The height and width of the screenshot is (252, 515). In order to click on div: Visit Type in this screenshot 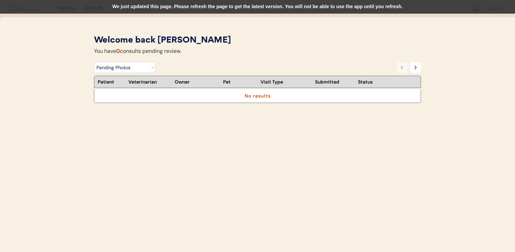, I will do `click(286, 82)`.